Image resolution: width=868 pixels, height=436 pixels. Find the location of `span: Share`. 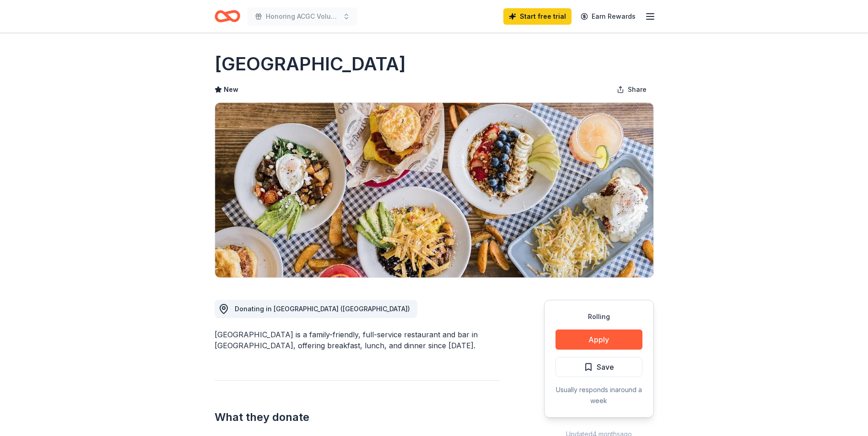

span: Share is located at coordinates (637, 89).